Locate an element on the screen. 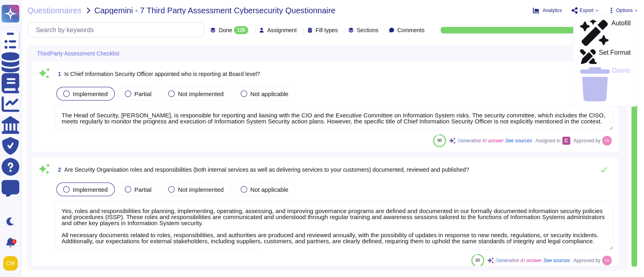 This screenshot has height=277, width=644. textarea: Yes, roles and responsibilities for planning, implementing, operating, assessing, and improving g... is located at coordinates (334, 226).